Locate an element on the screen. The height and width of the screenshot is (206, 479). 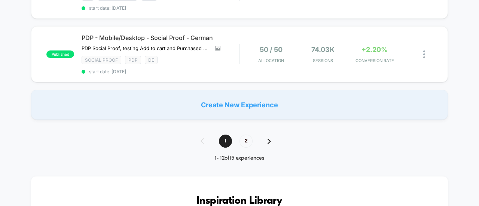
div: 1 - 12 of 15 experiences is located at coordinates (239, 158).